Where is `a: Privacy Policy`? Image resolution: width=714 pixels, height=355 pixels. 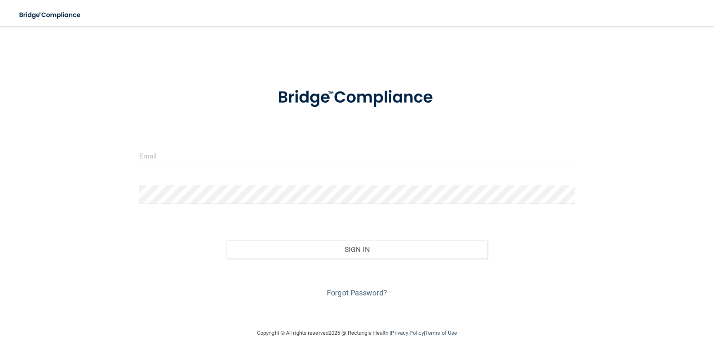
a: Privacy Policy is located at coordinates (407, 332).